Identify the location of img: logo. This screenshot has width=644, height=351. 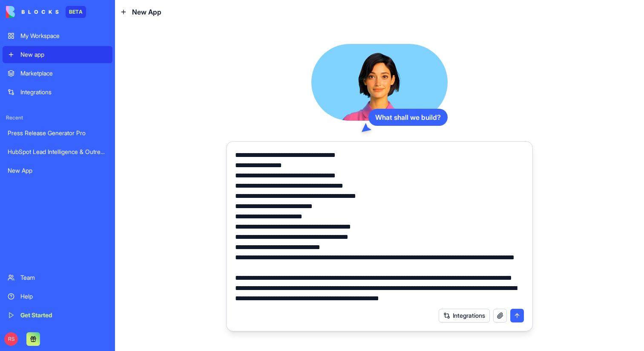
(32, 12).